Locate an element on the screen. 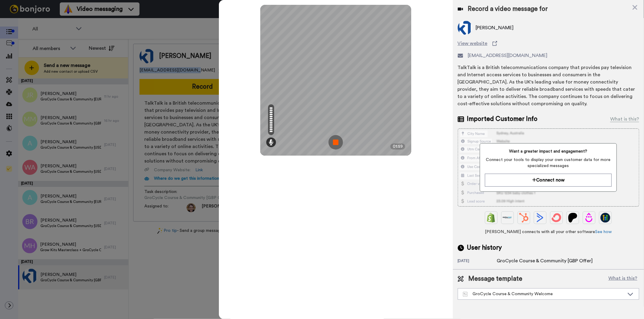 This screenshot has height=319, width=644. a: See how is located at coordinates (603, 232).